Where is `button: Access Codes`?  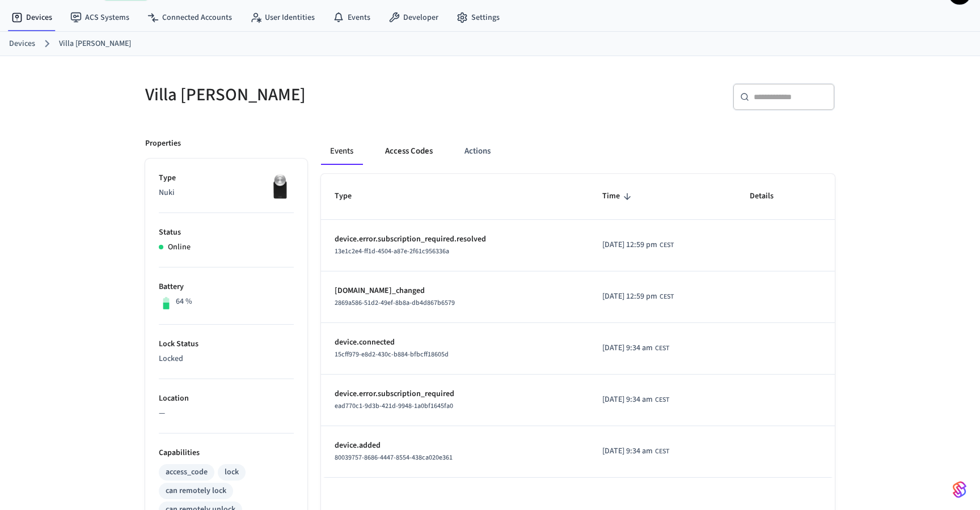
button: Access Codes is located at coordinates (409, 152).